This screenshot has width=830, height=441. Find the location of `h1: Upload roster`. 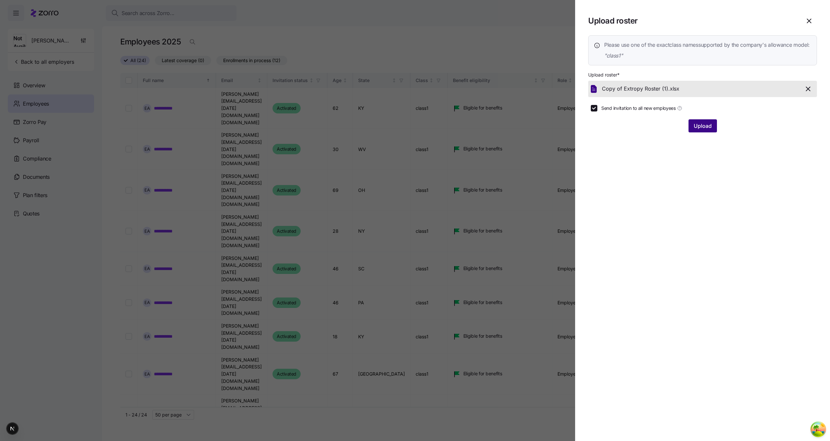

h1: Upload roster is located at coordinates (694, 21).